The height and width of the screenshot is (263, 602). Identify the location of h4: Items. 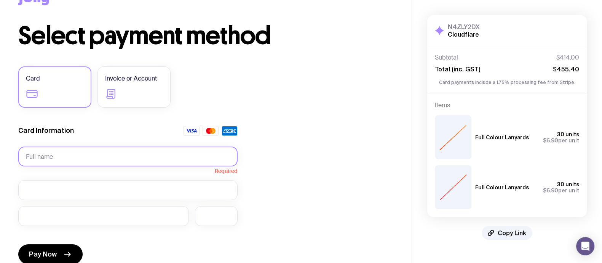
(507, 105).